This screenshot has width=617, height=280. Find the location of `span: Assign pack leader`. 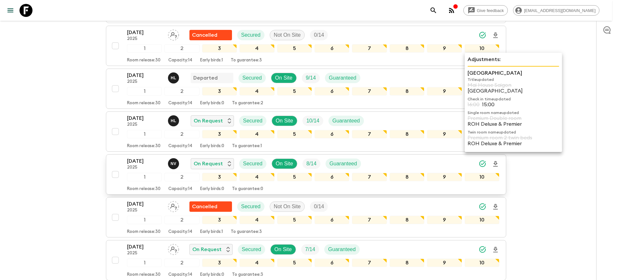

span: Assign pack leader is located at coordinates (174, 249).